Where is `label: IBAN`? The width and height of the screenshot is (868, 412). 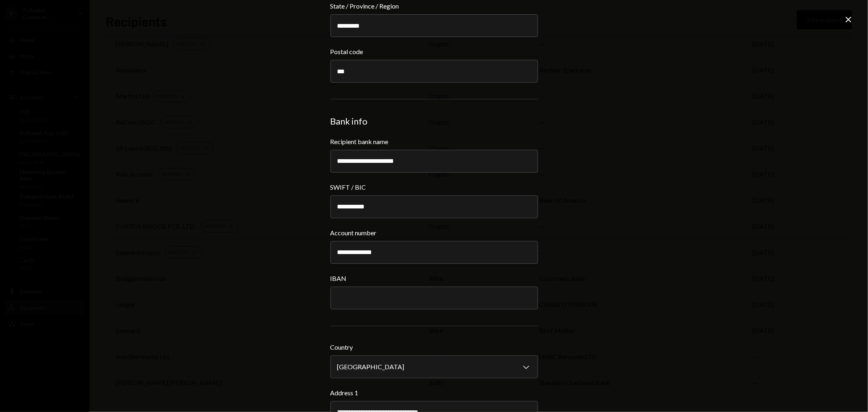 label: IBAN is located at coordinates (434, 278).